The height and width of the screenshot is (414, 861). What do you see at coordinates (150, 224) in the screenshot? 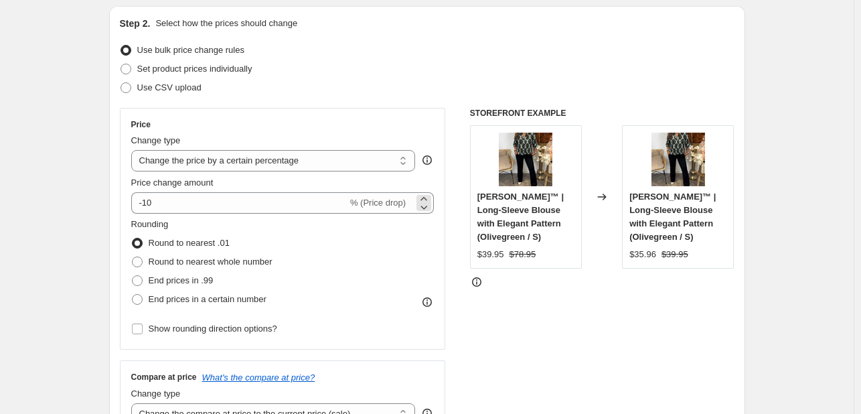
I see `span: Rounding` at bounding box center [150, 224].